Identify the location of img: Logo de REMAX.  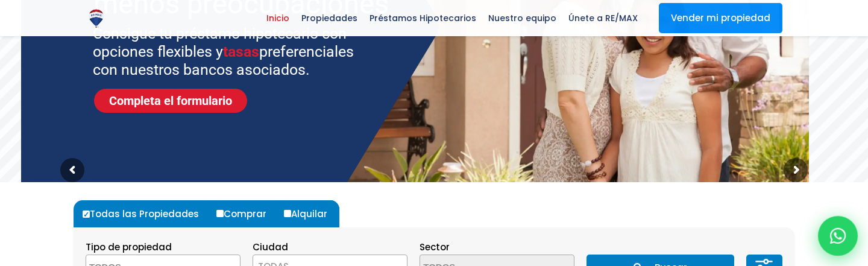
(96, 18).